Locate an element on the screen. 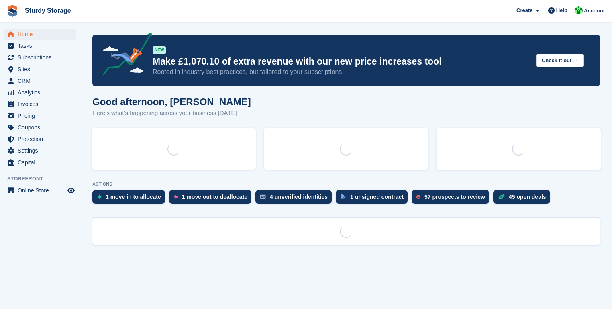 Image resolution: width=612 pixels, height=309 pixels. div: NEW is located at coordinates (159, 50).